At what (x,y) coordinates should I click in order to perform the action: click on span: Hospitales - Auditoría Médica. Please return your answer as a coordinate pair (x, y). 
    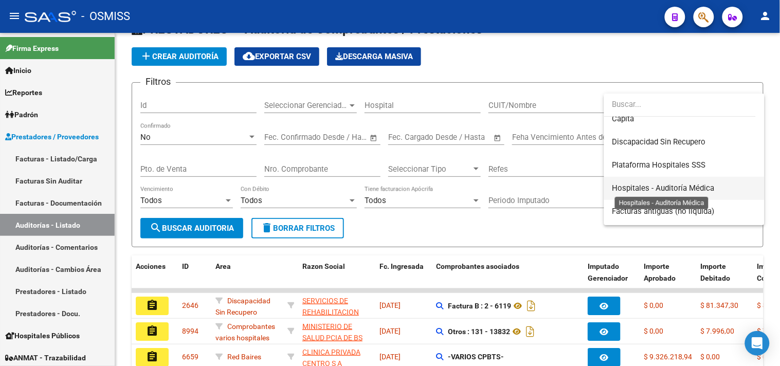
    Looking at the image, I should click on (663, 188).